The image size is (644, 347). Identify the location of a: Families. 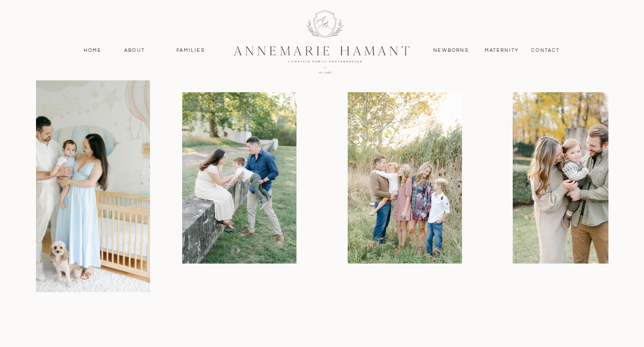
(191, 50).